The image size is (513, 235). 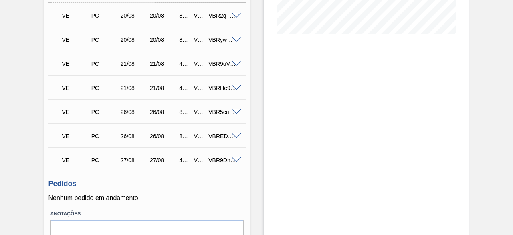 I want to click on div: VBRHe9jEP, so click(x=222, y=88).